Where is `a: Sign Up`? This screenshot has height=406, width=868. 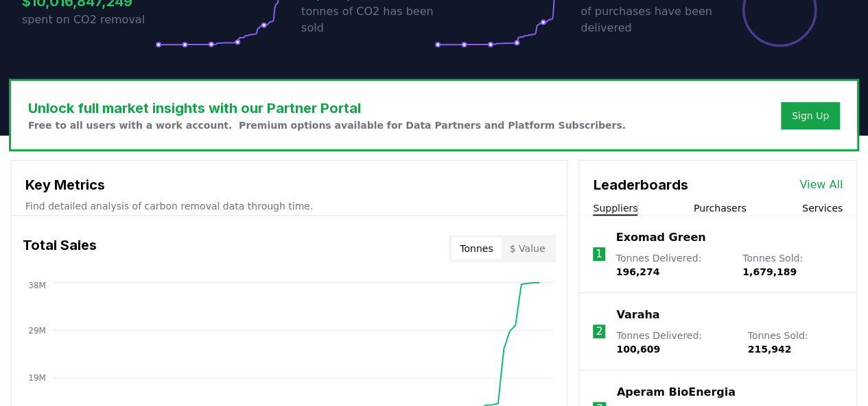
a: Sign Up is located at coordinates (810, 115).